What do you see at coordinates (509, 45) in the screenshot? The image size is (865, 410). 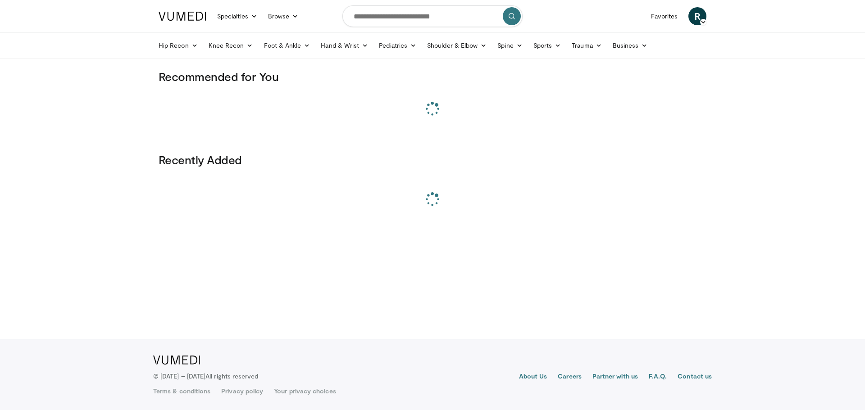 I see `a: Spine` at bounding box center [509, 45].